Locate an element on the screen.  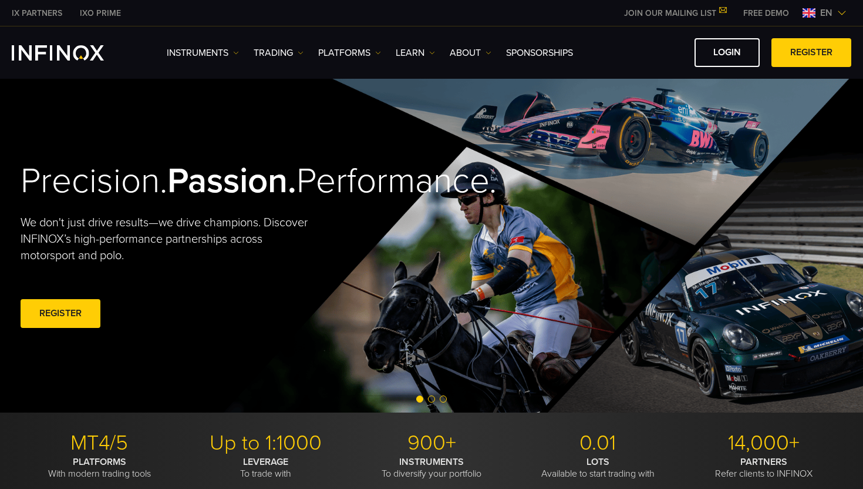
a: JOIN OUR MAILING LIST is located at coordinates (675, 13).